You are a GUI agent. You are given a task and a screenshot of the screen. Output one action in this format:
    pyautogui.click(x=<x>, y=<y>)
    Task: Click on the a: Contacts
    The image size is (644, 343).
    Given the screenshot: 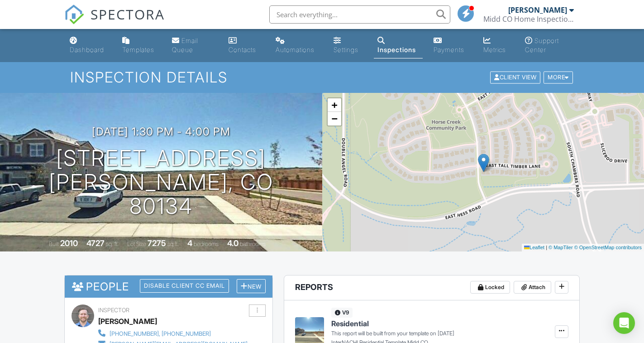 What is the action you would take?
    pyautogui.click(x=245, y=45)
    